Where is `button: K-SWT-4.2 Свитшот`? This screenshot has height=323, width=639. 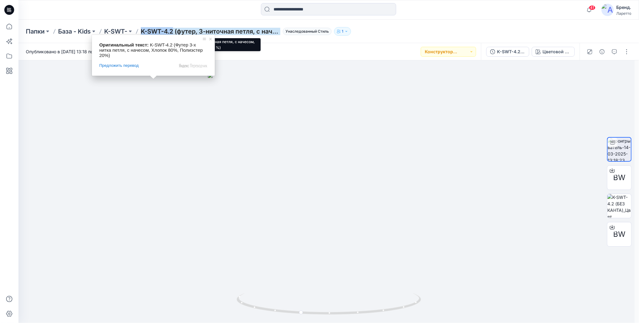
button: K-SWT-4.2 Свитшот is located at coordinates (508, 52).